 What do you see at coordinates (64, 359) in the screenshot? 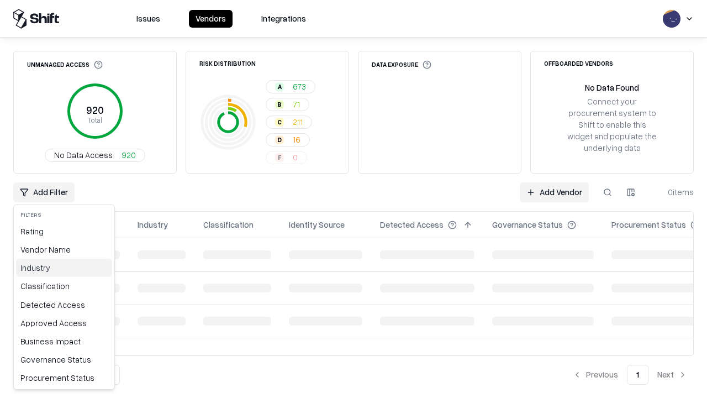
I see `div: Governance Status` at bounding box center [64, 359].